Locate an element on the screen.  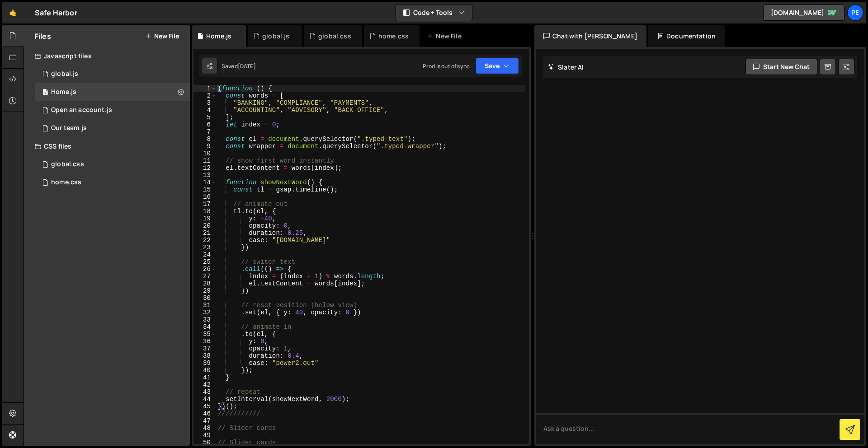
div: New File is located at coordinates (446, 36).